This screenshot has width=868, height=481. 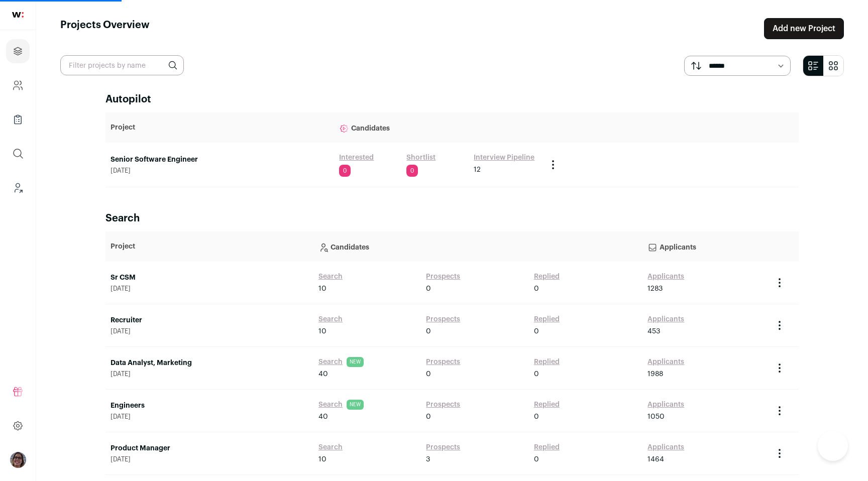 What do you see at coordinates (477, 170) in the screenshot?
I see `span: 12` at bounding box center [477, 170].